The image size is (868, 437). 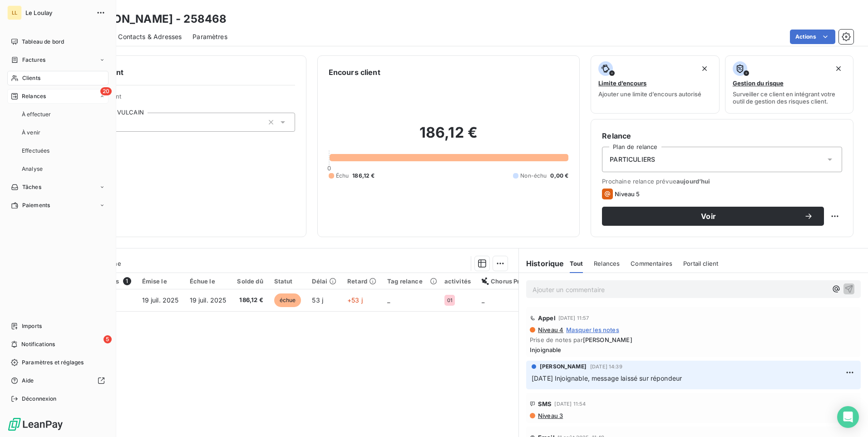 What do you see at coordinates (53, 362) in the screenshot?
I see `span: Paramètres et réglages` at bounding box center [53, 362].